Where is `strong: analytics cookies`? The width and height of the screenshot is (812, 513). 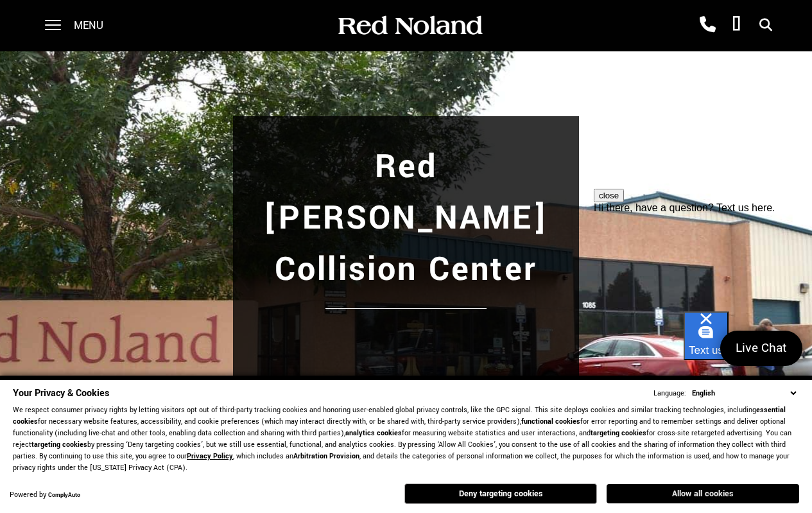 strong: analytics cookies is located at coordinates (374, 433).